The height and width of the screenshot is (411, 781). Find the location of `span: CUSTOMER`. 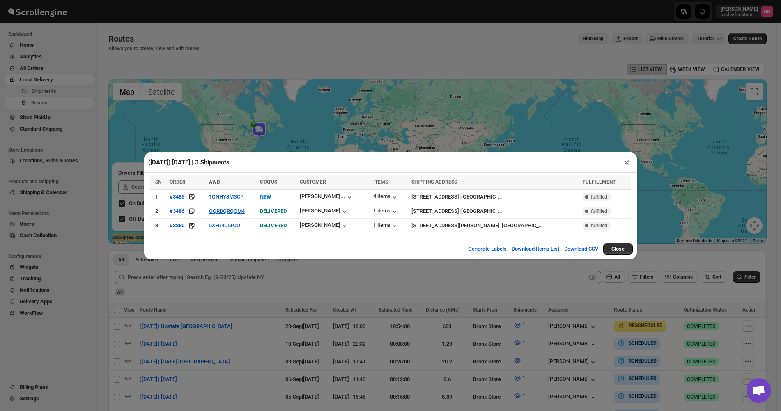

span: CUSTOMER is located at coordinates (313, 182).